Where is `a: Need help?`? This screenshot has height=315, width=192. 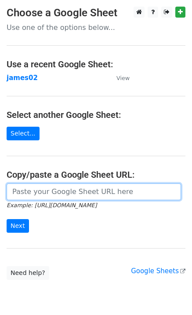
a: Need help? is located at coordinates (28, 272).